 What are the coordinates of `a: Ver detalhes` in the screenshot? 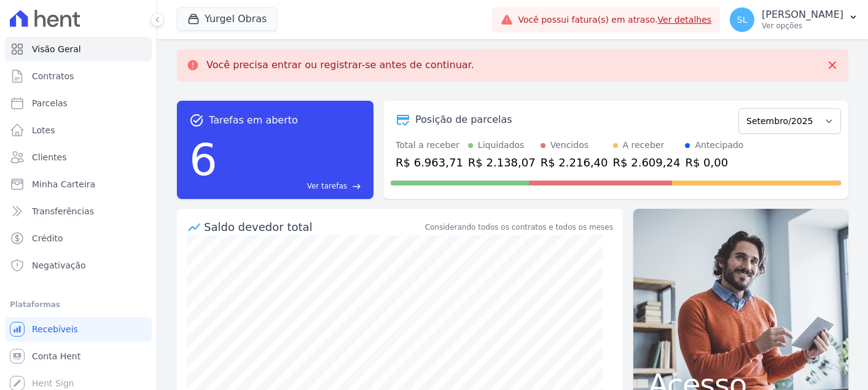 It's located at (685, 20).